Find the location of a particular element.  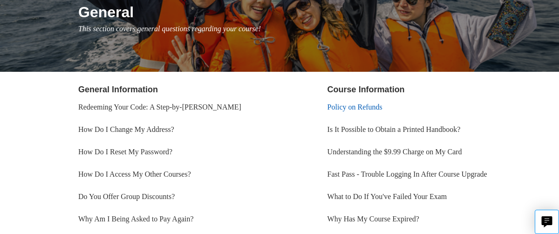

a: What to Do If You've Failed Your Exam is located at coordinates (387, 196).